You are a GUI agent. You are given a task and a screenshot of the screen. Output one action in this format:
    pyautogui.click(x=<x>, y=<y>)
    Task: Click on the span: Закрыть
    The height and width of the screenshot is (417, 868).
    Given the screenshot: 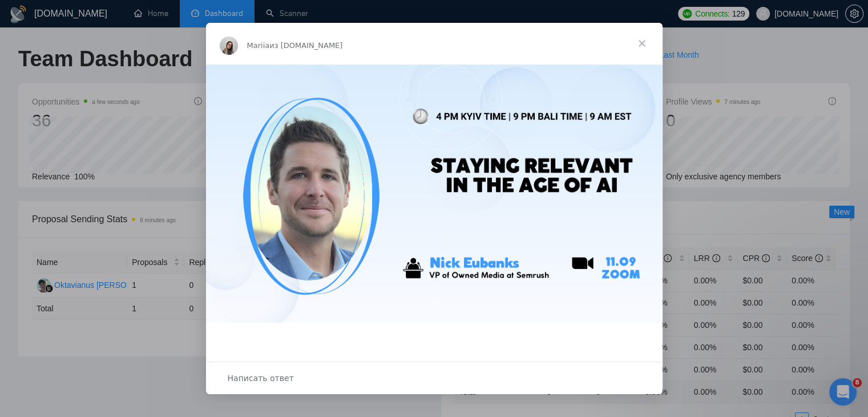 What is the action you would take?
    pyautogui.click(x=642, y=44)
    